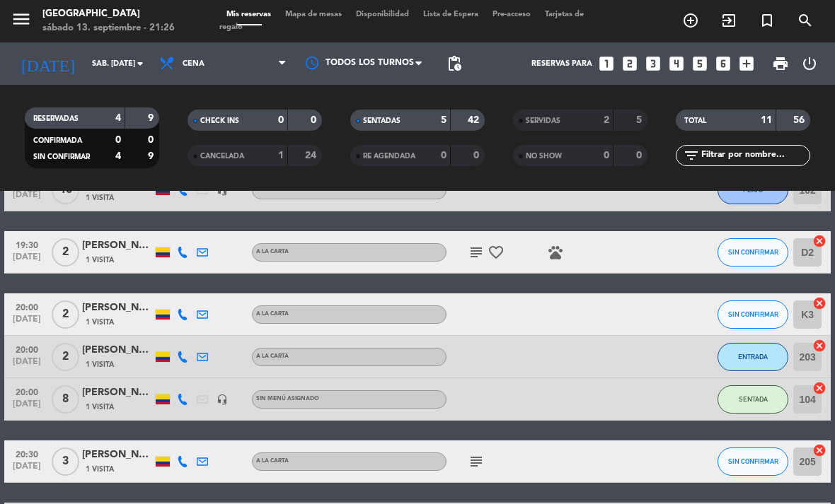 This screenshot has width=835, height=504. What do you see at coordinates (562, 63) in the screenshot?
I see `span: Reservas para` at bounding box center [562, 63].